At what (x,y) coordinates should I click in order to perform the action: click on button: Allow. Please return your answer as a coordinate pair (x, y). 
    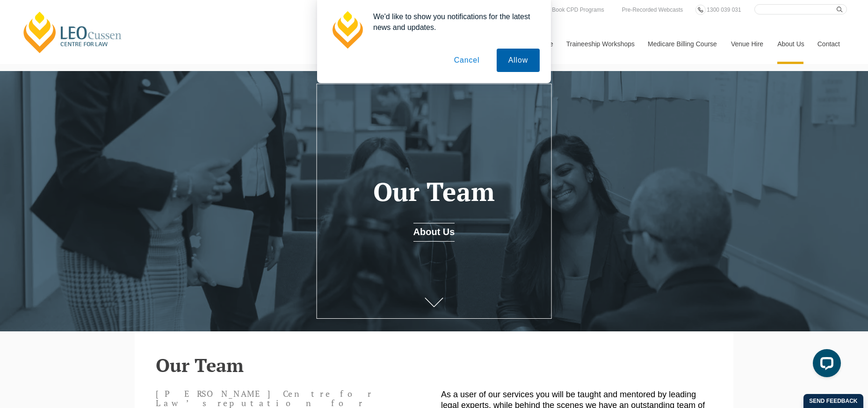
    Looking at the image, I should click on (518, 60).